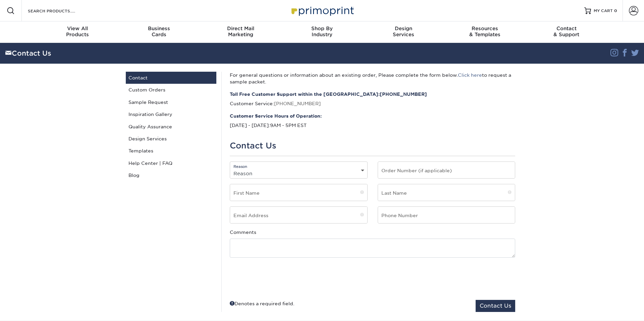 This screenshot has width=644, height=321. Describe the element at coordinates (171, 102) in the screenshot. I see `a: Sample Request` at that location.